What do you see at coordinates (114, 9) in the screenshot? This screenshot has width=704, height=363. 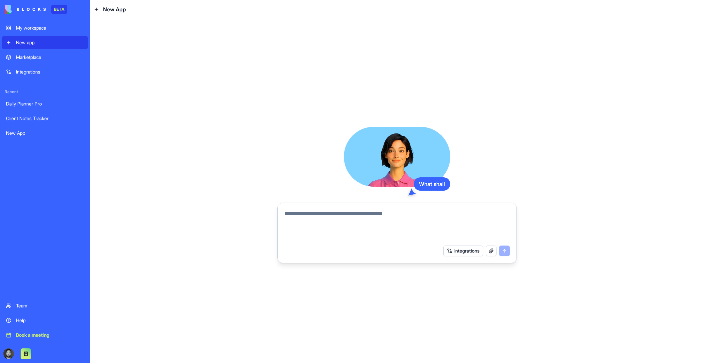 I see `span: New App` at bounding box center [114, 9].